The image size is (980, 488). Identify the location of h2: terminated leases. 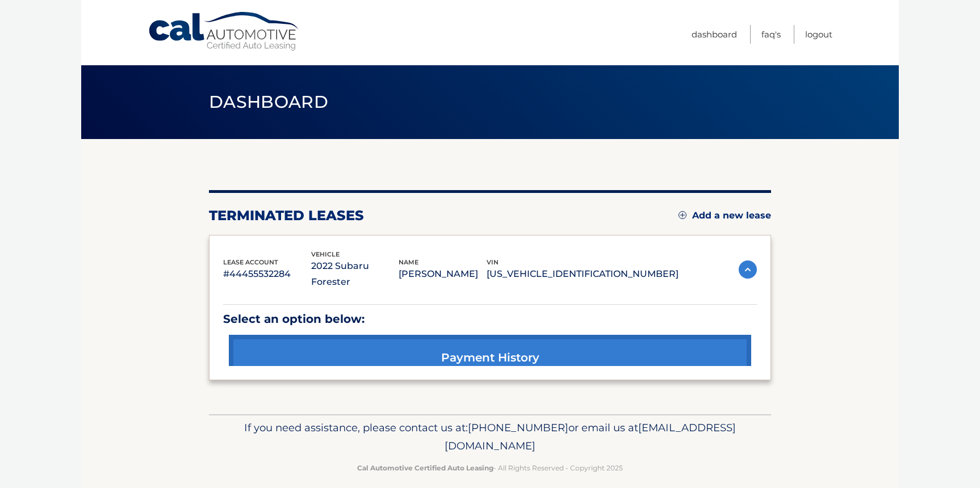
(286, 216).